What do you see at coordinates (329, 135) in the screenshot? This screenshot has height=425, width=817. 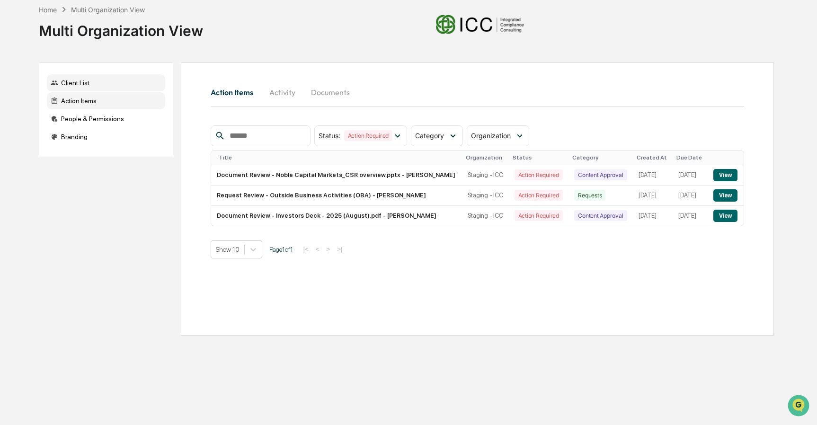 I see `span: Status :` at bounding box center [329, 135].